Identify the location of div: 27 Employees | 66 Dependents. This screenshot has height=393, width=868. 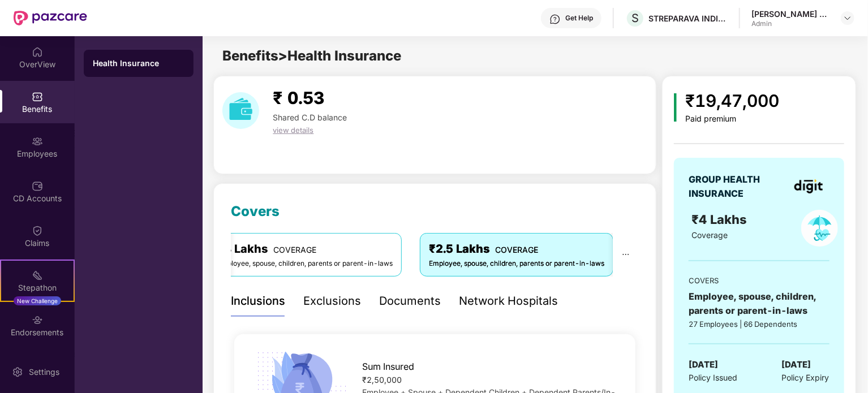
(758, 324).